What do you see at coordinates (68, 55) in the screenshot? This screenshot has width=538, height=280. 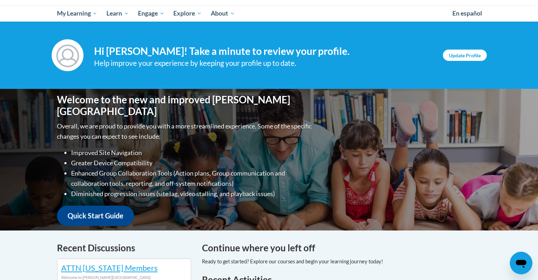 I see `img: Profile Image` at bounding box center [68, 55].